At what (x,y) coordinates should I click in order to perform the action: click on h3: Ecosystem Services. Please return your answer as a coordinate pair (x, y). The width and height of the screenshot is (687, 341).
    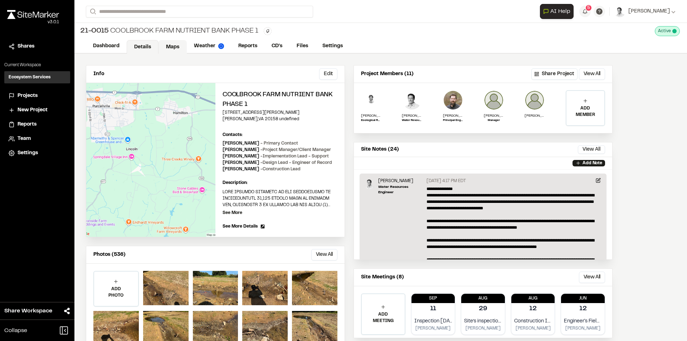
    Looking at the image, I should click on (29, 77).